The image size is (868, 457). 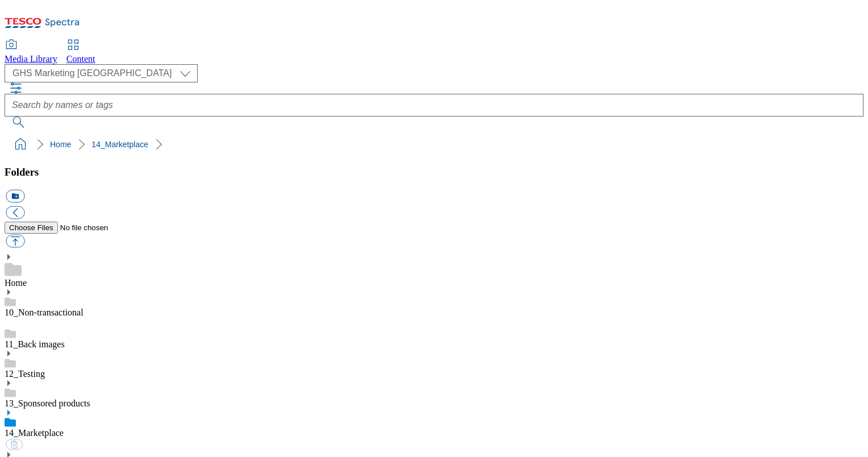 What do you see at coordinates (31, 52) in the screenshot?
I see `a: Media Library` at bounding box center [31, 52].